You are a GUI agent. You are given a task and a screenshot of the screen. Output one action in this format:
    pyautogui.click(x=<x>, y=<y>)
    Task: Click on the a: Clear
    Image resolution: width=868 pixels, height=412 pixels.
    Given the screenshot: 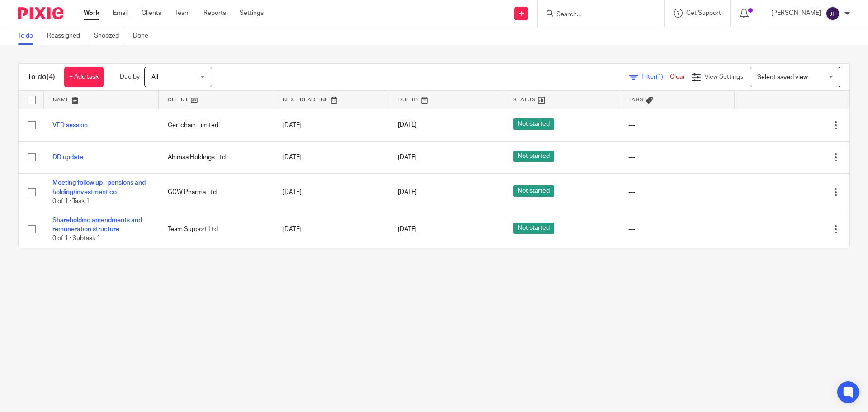 What is the action you would take?
    pyautogui.click(x=677, y=77)
    